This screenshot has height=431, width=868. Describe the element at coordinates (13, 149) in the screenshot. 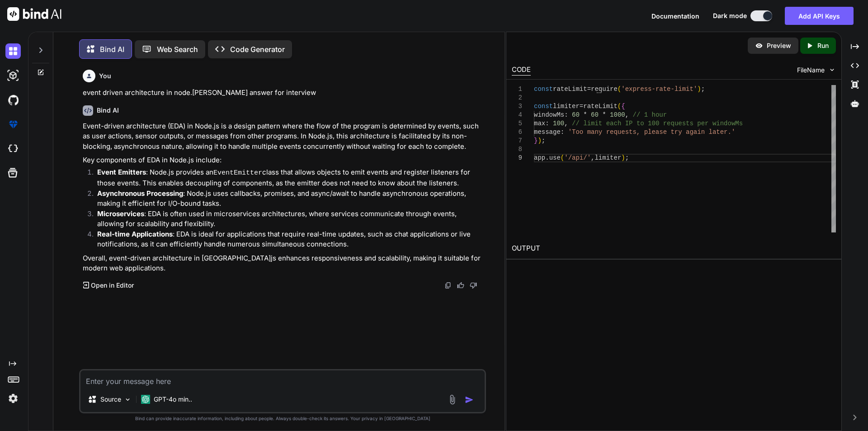

I see `img: cloudideIcon` at that location.